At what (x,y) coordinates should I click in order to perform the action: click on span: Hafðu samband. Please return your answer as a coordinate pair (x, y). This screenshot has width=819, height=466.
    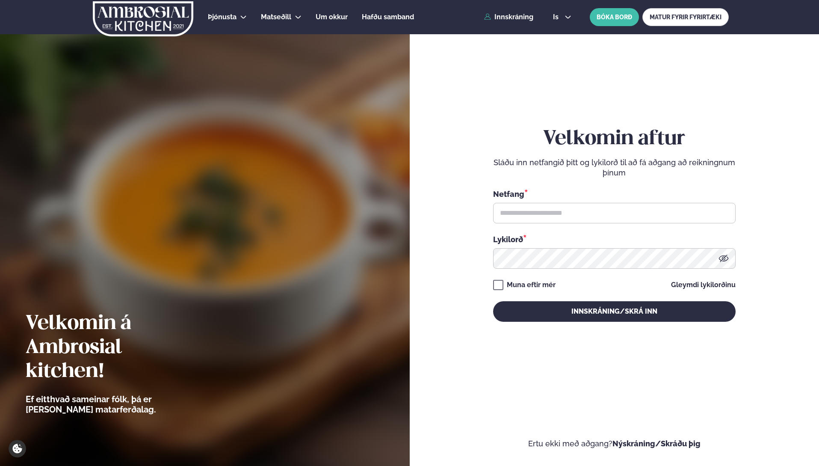
    Looking at the image, I should click on (388, 17).